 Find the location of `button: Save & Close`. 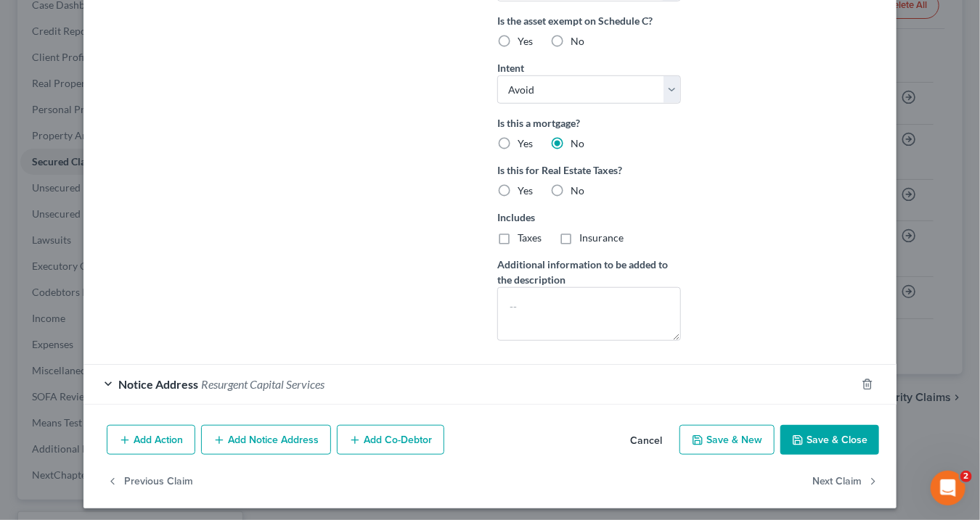

button: Save & Close is located at coordinates (830, 441).